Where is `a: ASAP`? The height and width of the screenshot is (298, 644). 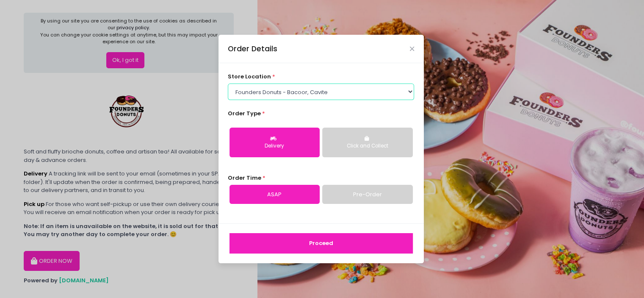
a: ASAP is located at coordinates (275, 195).